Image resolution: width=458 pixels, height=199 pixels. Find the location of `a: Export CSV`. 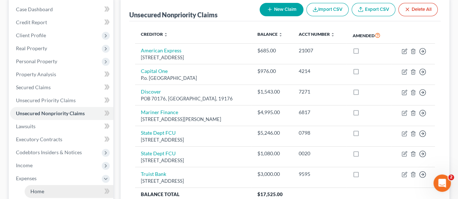

a: Export CSV is located at coordinates (373, 9).